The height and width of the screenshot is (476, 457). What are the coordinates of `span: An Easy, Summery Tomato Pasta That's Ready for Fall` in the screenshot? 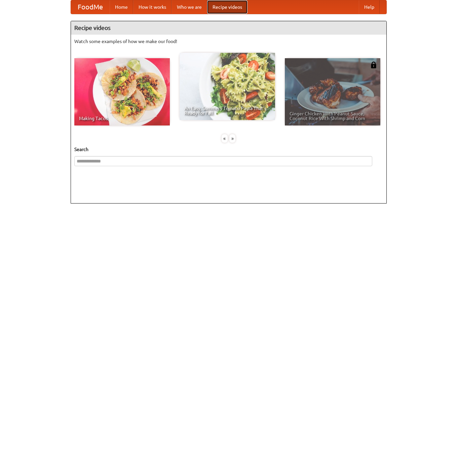 It's located at (227, 111).